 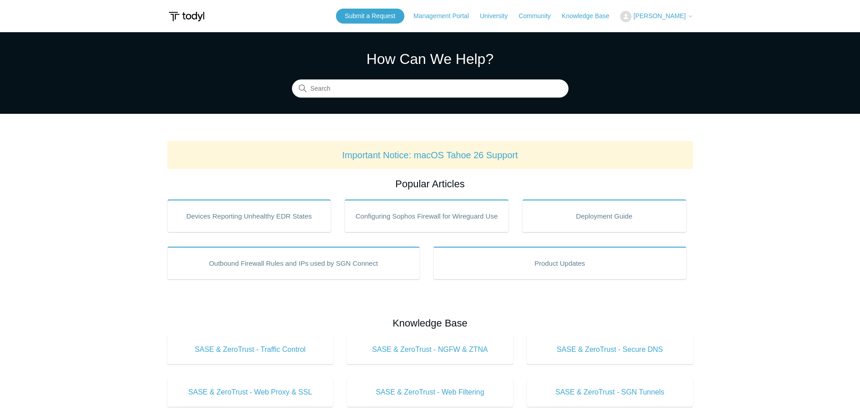 What do you see at coordinates (610, 350) in the screenshot?
I see `span: SASE & ZeroTrust - Secure DNS` at bounding box center [610, 350].